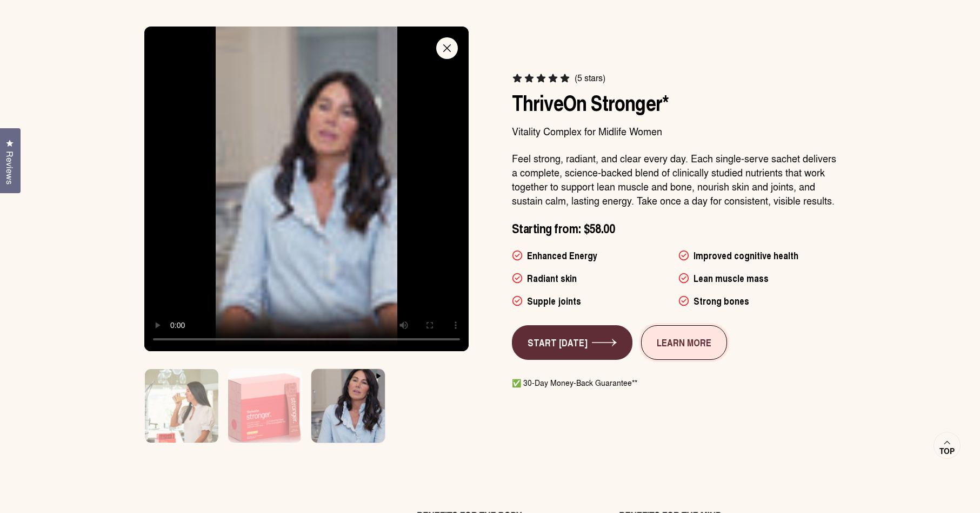 The height and width of the screenshot is (513, 980). What do you see at coordinates (590, 300) in the screenshot?
I see `li: Supple joints` at bounding box center [590, 300].